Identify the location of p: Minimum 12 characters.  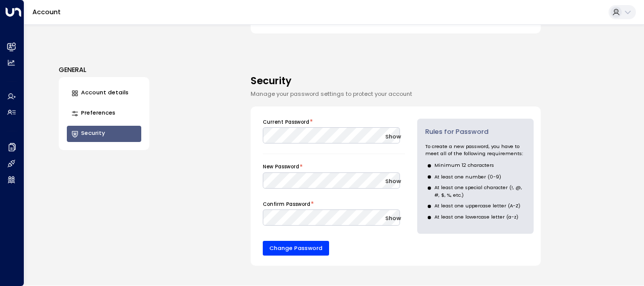
(464, 165).